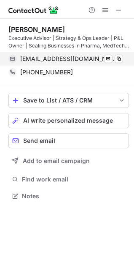 This screenshot has height=268, width=134. What do you see at coordinates (68, 179) in the screenshot?
I see `button: Find work email` at bounding box center [68, 179].